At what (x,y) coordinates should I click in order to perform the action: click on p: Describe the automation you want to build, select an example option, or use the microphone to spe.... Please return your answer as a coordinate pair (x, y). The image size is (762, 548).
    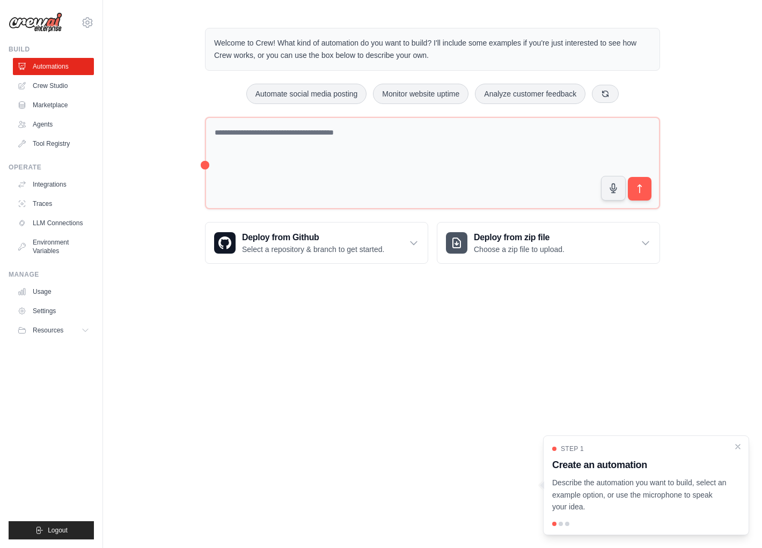
    Looking at the image, I should click on (639, 495).